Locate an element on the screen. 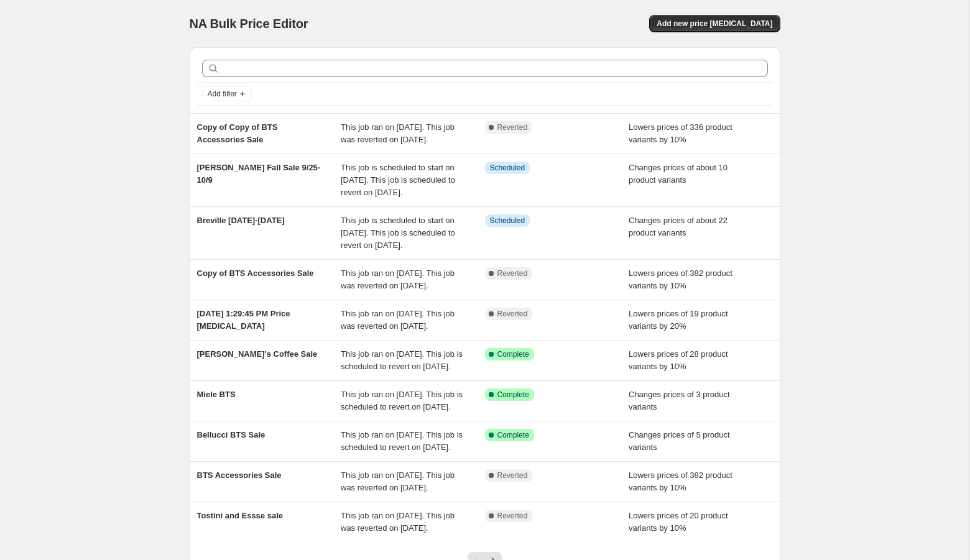 The width and height of the screenshot is (970, 560). span: Add filter is located at coordinates (222, 94).